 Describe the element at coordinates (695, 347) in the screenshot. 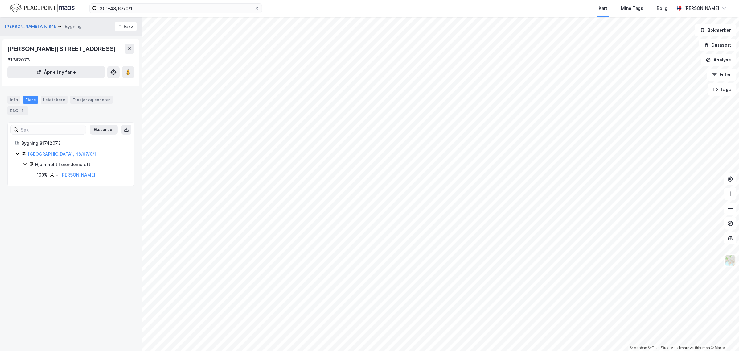

I see `a: Improve this map` at that location.